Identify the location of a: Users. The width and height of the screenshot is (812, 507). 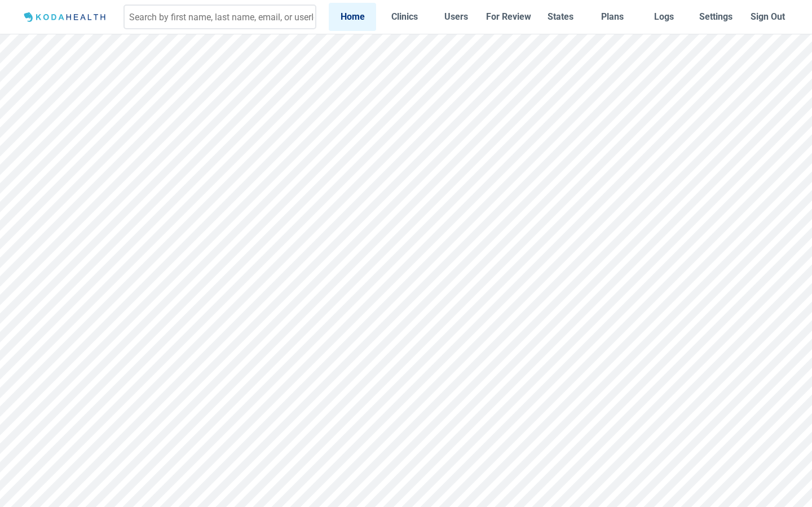
(456, 17).